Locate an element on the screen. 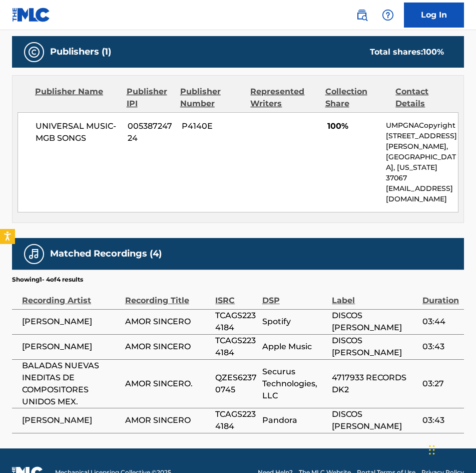 This screenshot has width=476, height=473. a: Public Search is located at coordinates (362, 15).